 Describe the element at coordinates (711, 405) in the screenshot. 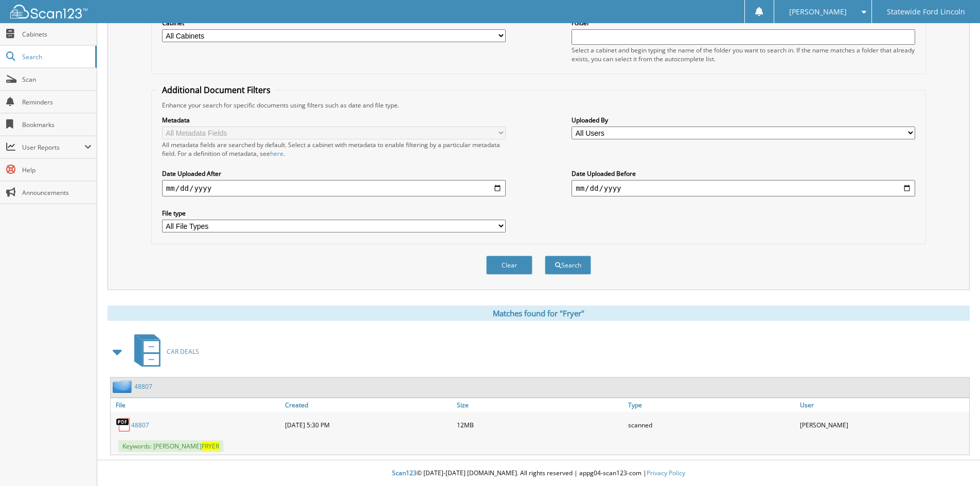

I see `a: Type` at that location.